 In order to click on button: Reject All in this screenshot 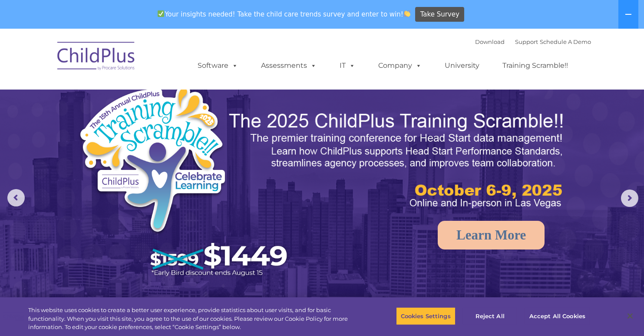, I will do `click(490, 315)`.